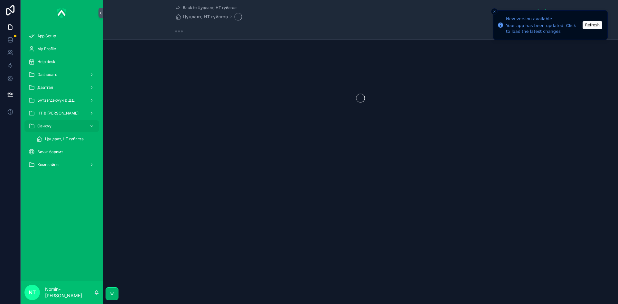 The height and width of the screenshot is (304, 618). I want to click on a: App Setup, so click(62, 36).